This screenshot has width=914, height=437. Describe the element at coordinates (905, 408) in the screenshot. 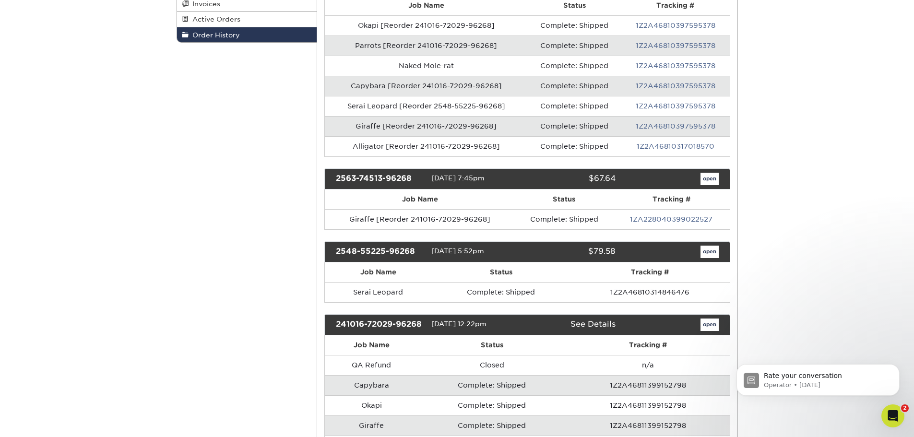

I see `span: 2` at that location.